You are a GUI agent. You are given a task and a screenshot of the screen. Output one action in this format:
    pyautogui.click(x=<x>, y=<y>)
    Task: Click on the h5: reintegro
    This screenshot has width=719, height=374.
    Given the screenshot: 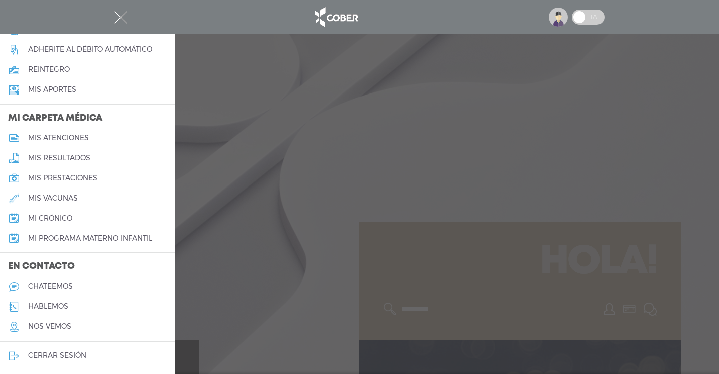 What is the action you would take?
    pyautogui.click(x=49, y=69)
    